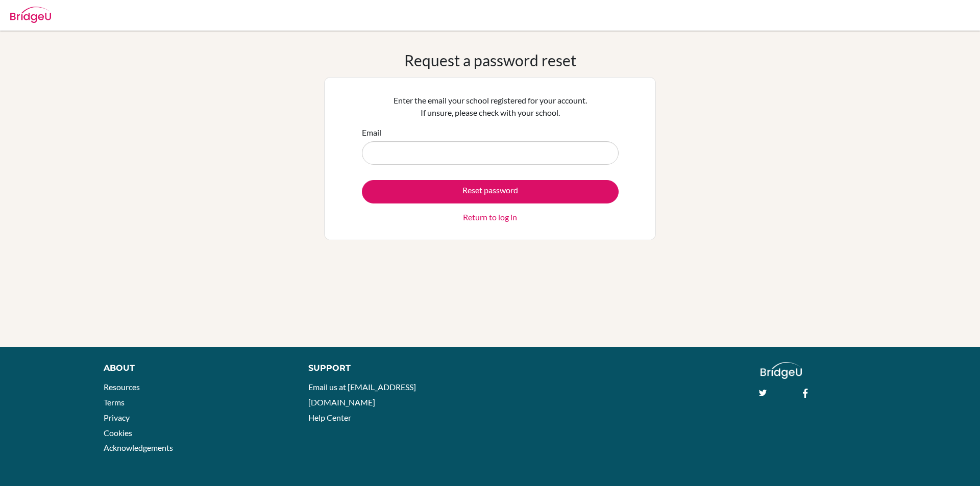  What do you see at coordinates (329, 417) in the screenshot?
I see `a: Help Center` at bounding box center [329, 417].